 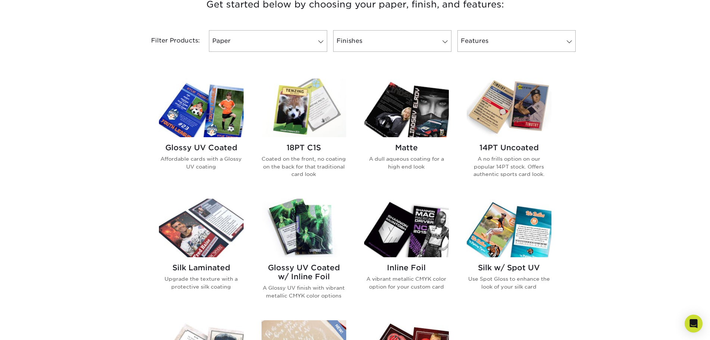 I want to click on a: Features, so click(x=516, y=41).